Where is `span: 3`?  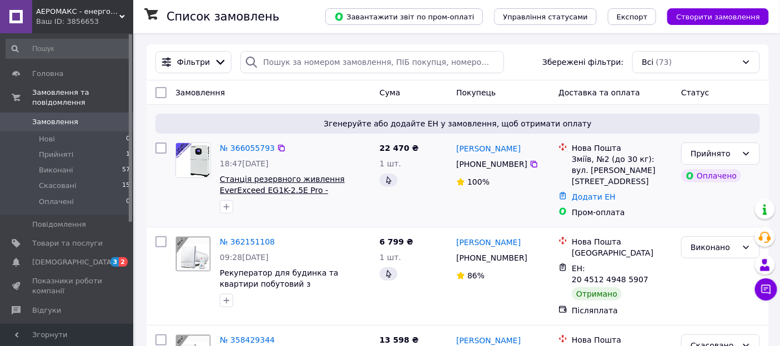
span: 3 is located at coordinates (115, 262).